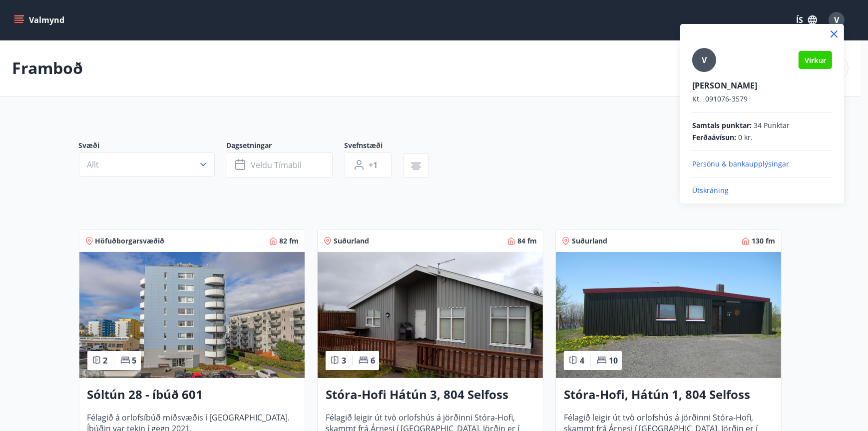 The height and width of the screenshot is (431, 868). What do you see at coordinates (762, 164) in the screenshot?
I see `p: Persónu & bankaupplýsingar` at bounding box center [762, 164].